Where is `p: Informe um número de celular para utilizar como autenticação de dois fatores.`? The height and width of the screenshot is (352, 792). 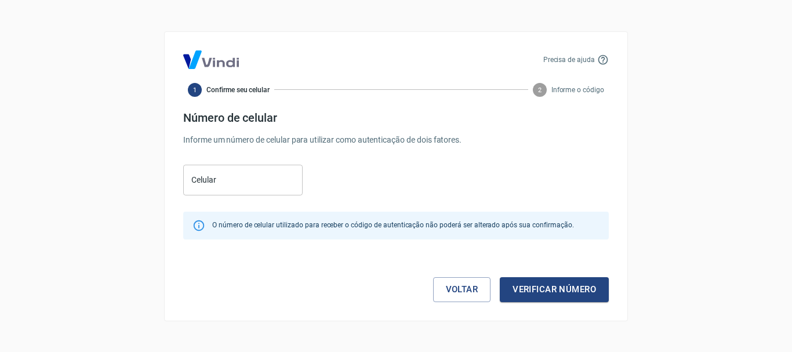
p: Informe um número de celular para utilizar como autenticação de dois fatores. is located at coordinates (396, 140).